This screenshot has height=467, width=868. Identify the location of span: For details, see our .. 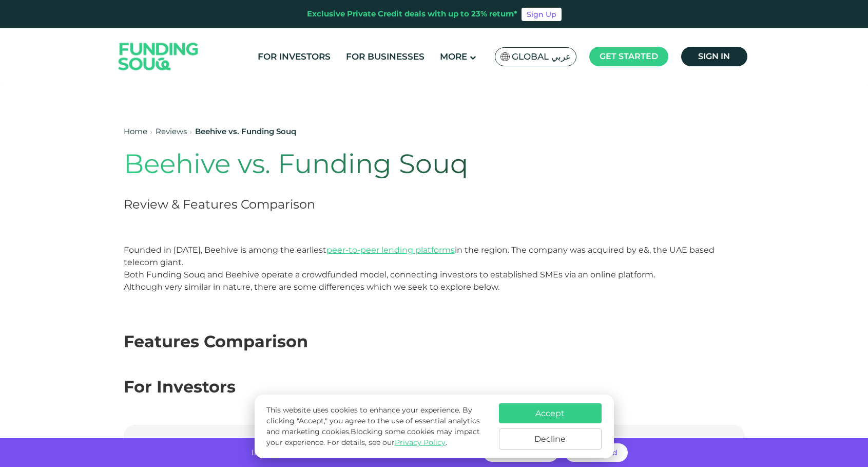
(387, 442).